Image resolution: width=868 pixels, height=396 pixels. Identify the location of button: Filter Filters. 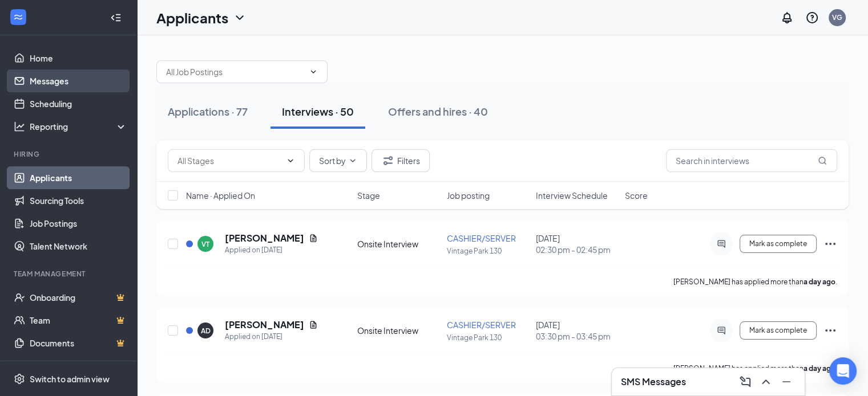
(401, 161).